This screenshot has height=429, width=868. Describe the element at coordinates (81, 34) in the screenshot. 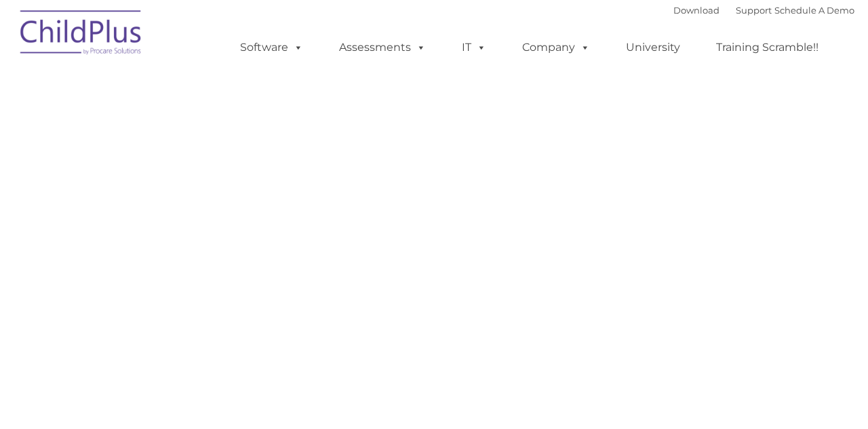

I see `img: ChildPlus by Procare Solutions` at that location.